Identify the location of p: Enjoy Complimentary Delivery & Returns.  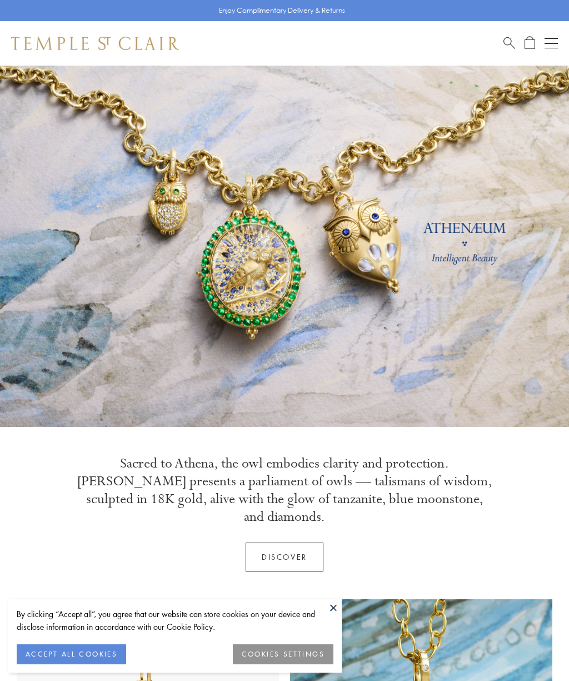
(282, 11).